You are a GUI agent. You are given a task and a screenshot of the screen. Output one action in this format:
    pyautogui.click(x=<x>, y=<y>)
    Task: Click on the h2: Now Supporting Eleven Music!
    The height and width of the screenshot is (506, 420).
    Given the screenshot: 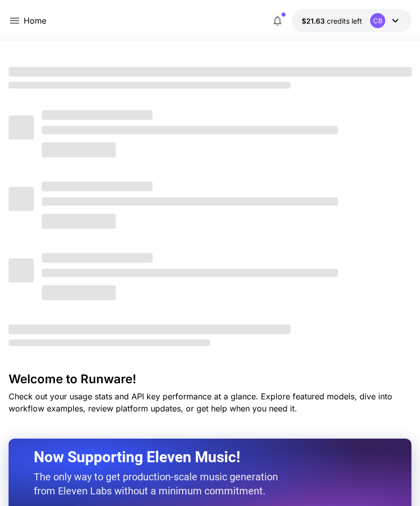 What is the action you would take?
    pyautogui.click(x=197, y=457)
    